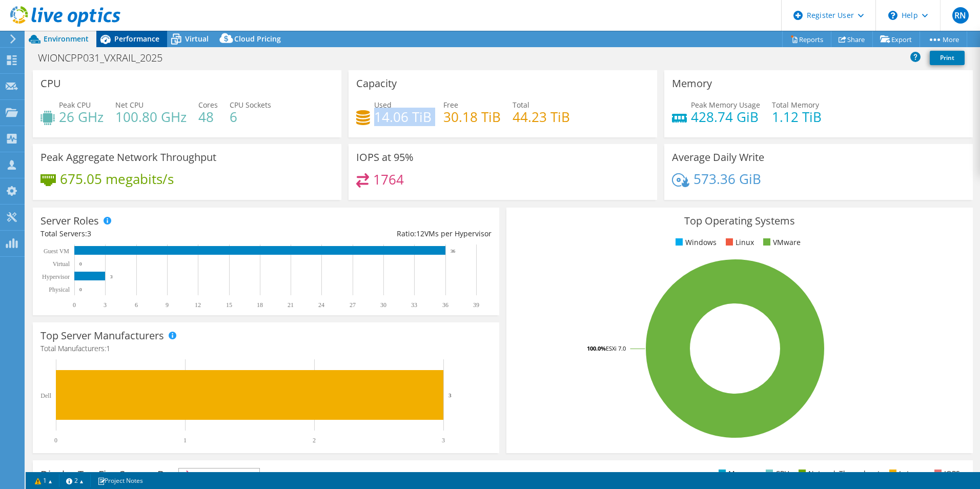 This screenshot has height=489, width=980. Describe the element at coordinates (46, 396) in the screenshot. I see `text: Dell` at that location.